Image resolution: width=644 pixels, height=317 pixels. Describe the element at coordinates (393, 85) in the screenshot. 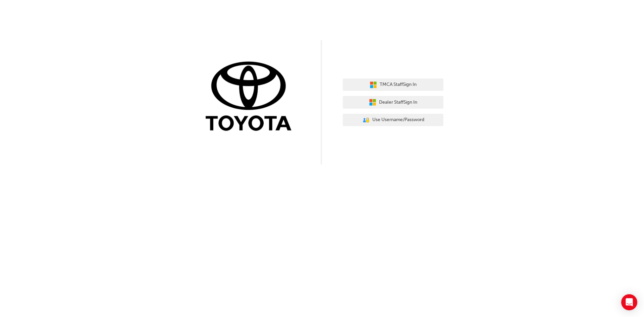

I see `button: TMCA StaffSign In` at that location.